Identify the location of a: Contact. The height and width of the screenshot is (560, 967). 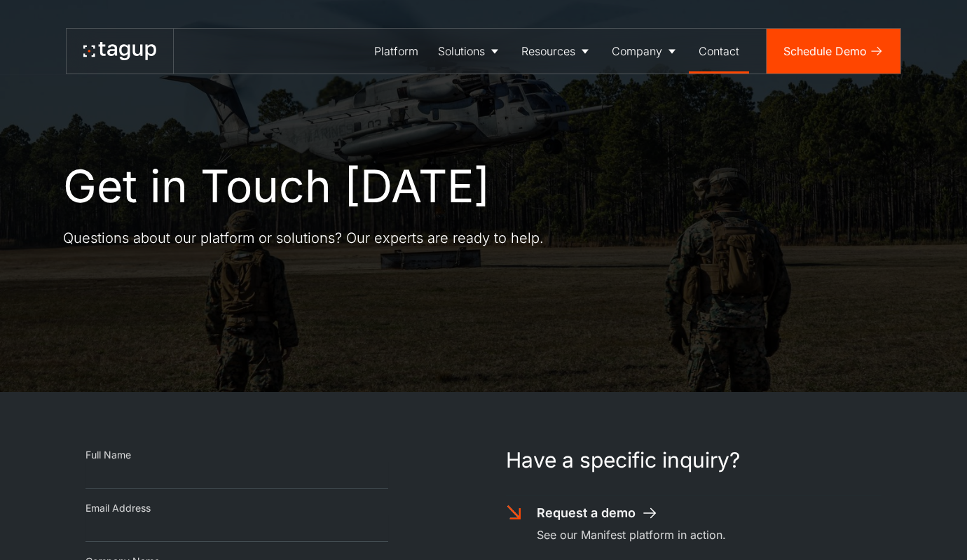
(719, 51).